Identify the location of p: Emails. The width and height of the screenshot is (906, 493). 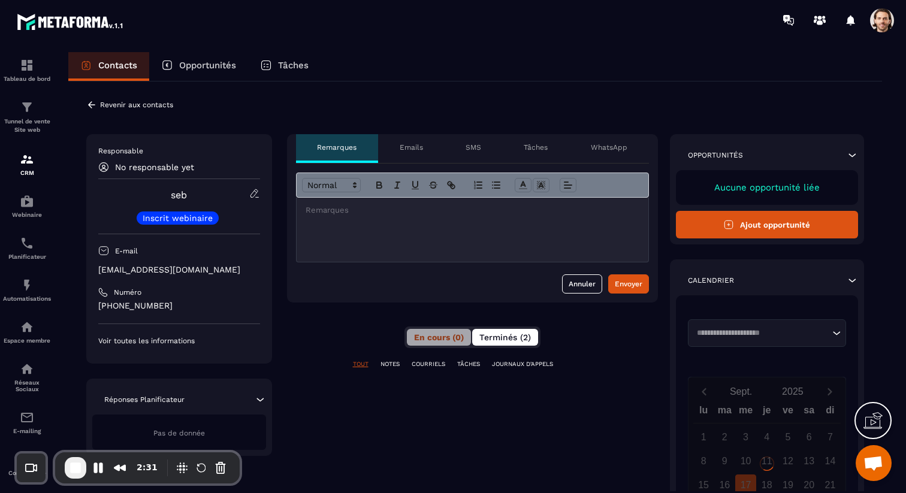
(411, 147).